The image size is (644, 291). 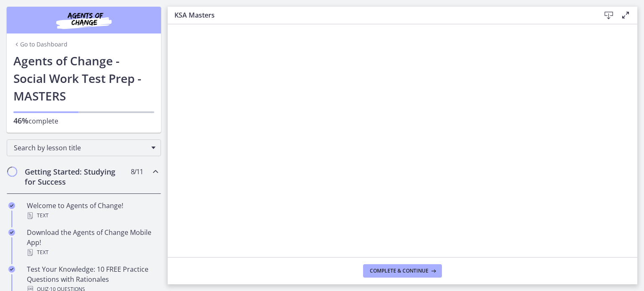 I want to click on h2: Getting Started: Studying for Success, so click(x=76, y=177).